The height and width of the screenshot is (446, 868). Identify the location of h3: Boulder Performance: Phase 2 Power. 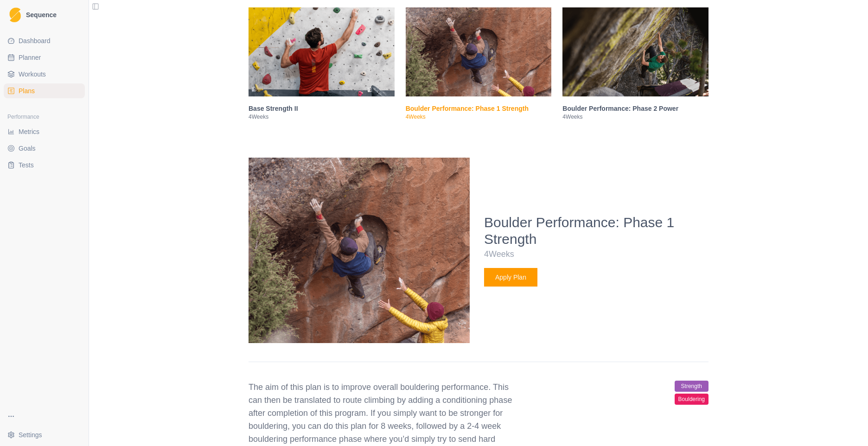
(635, 109).